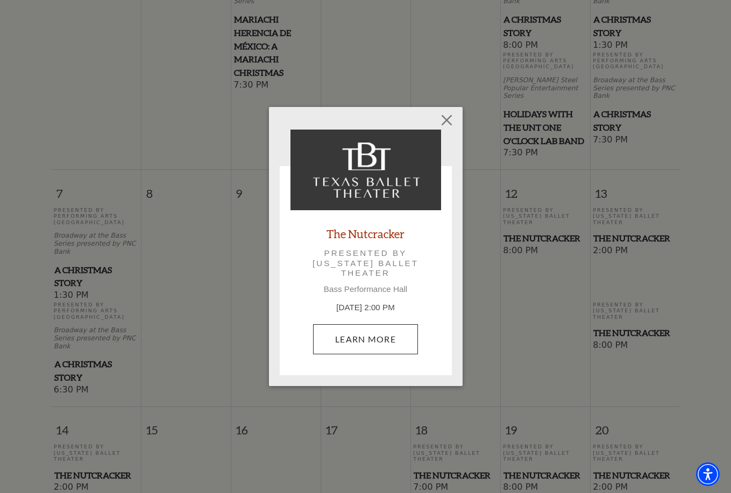 This screenshot has width=731, height=493. Describe the element at coordinates (366, 170) in the screenshot. I see `img: The Nutcracker` at that location.